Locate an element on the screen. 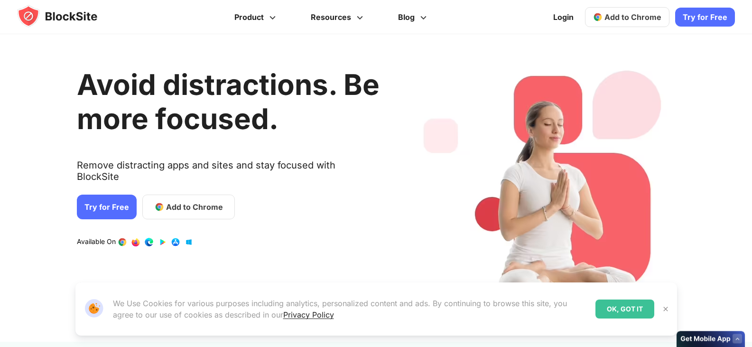 This screenshot has height=347, width=752. text: Remove distracting apps and sites and stay focused with BlockSite is located at coordinates (228, 175).